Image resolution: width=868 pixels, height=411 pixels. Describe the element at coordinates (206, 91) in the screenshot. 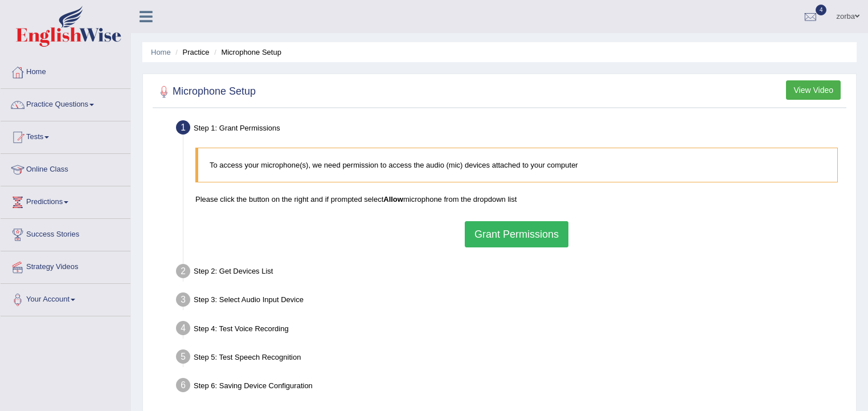

I see `h2: Microphone Setup` at that location.